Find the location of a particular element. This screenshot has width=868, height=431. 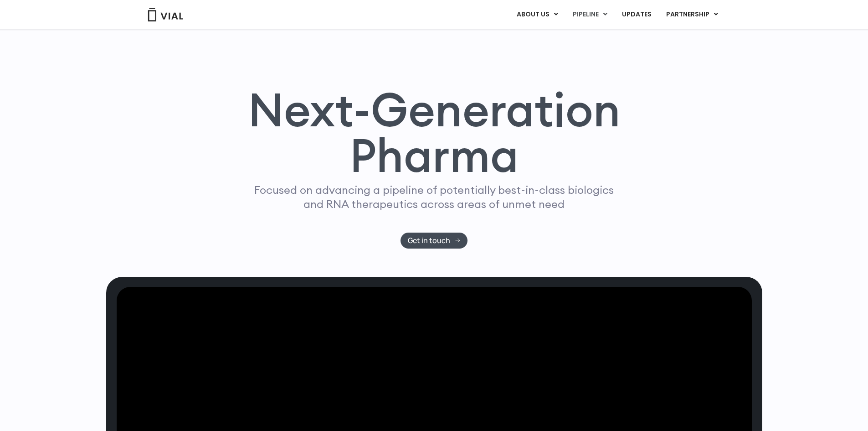

span: Get in touch is located at coordinates (429, 241).